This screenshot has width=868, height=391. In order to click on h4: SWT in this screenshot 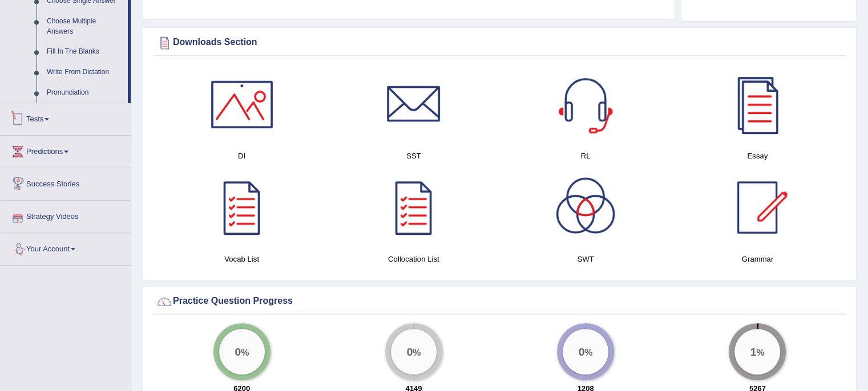, I will do `click(585, 259)`.